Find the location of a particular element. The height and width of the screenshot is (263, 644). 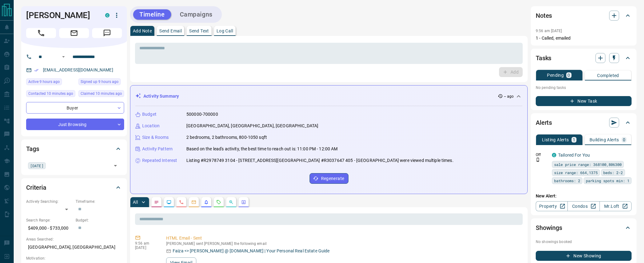

p: 500000-700000 is located at coordinates (202, 114).